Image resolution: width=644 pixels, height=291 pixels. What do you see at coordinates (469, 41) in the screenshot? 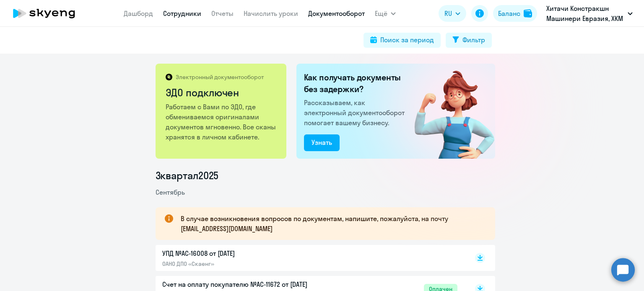
I see `button: Фильтр` at bounding box center [469, 41].